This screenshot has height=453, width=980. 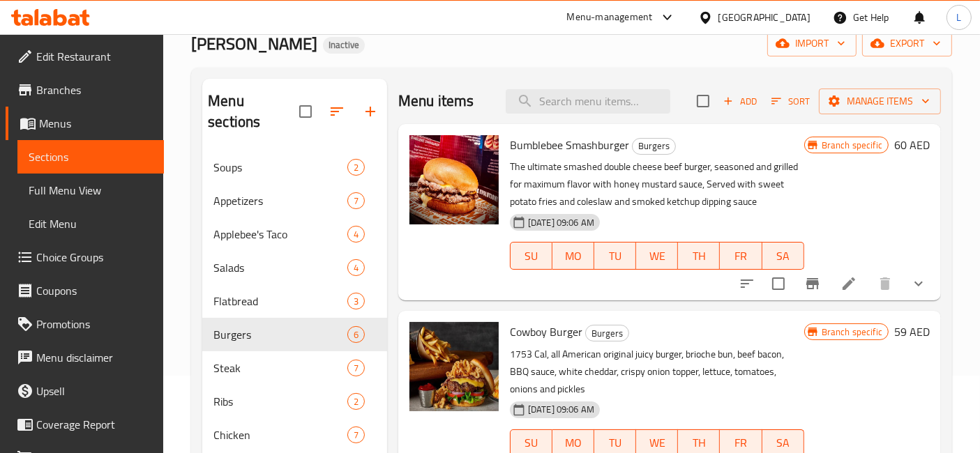 What do you see at coordinates (294, 201) in the screenshot?
I see `div: Appetizers7` at bounding box center [294, 201].